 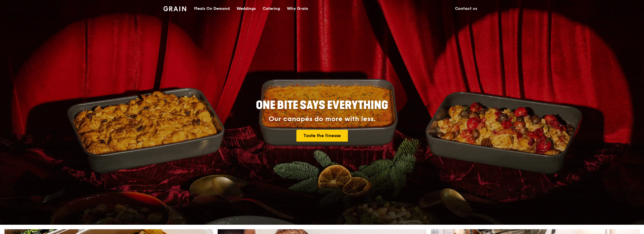 What do you see at coordinates (212, 9) in the screenshot?
I see `div: Meals On Demand` at bounding box center [212, 9].